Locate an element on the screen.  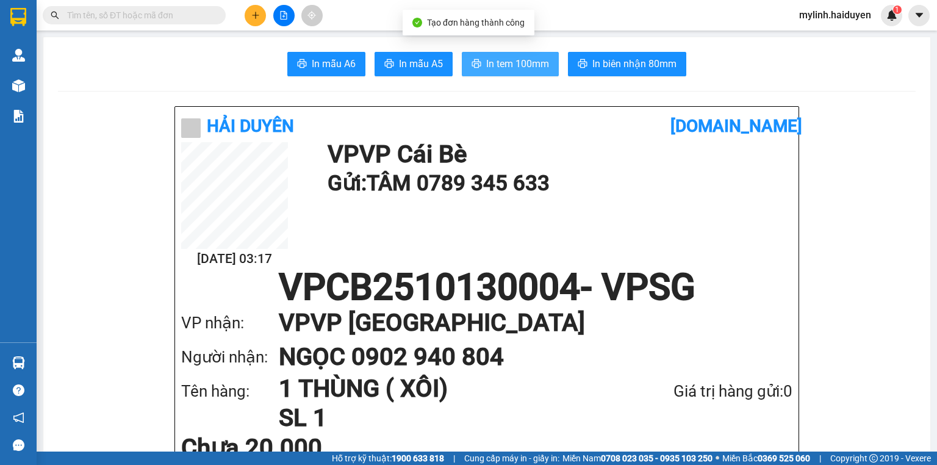
input: Tìm tên, số ĐT hoặc mã đơn is located at coordinates (139, 15).